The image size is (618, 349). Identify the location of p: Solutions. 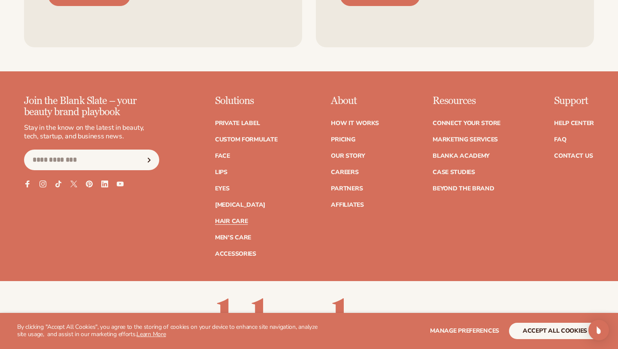
(246, 101).